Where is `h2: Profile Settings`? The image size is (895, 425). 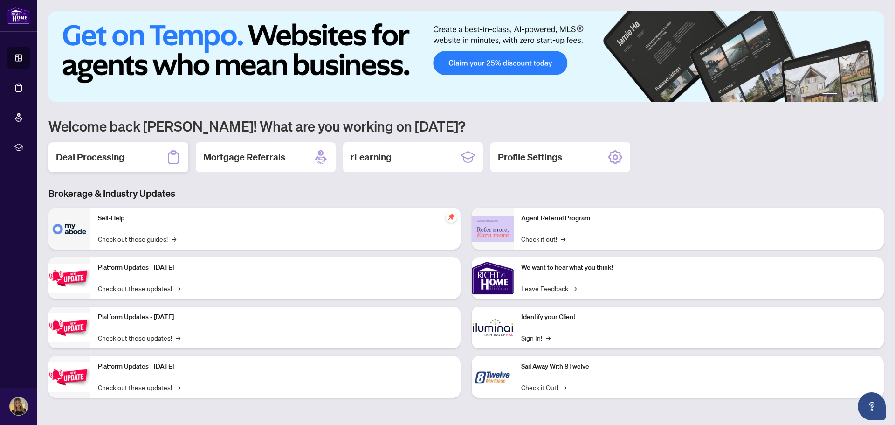 h2: Profile Settings is located at coordinates (530, 157).